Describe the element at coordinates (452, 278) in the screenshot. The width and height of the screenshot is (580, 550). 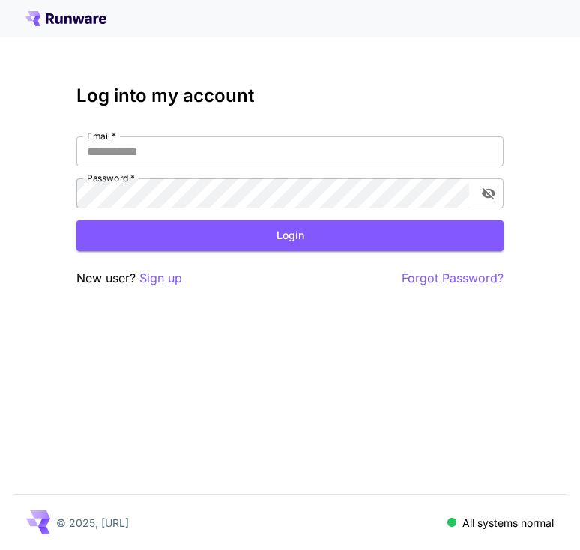
I see `button: Forgot Password?` at that location.